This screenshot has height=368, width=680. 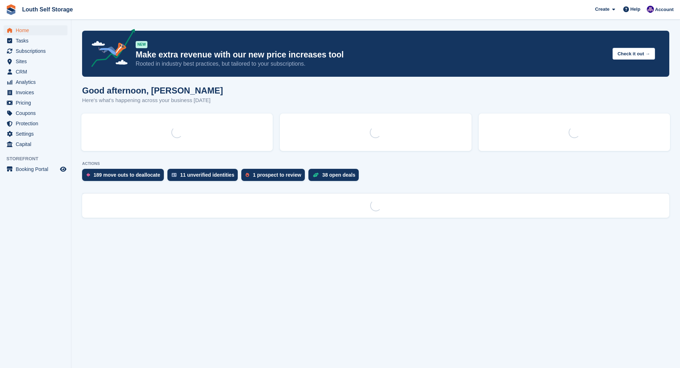 I want to click on span: Account, so click(x=665, y=10).